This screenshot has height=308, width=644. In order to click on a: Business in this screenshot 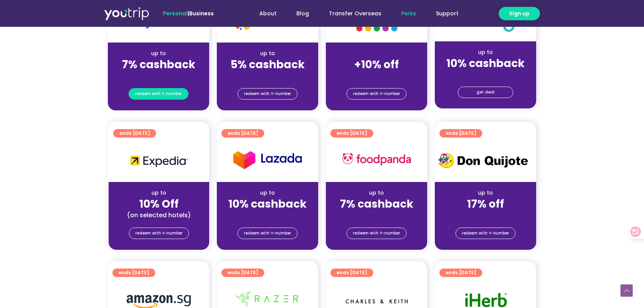, I will do `click(202, 13)`.